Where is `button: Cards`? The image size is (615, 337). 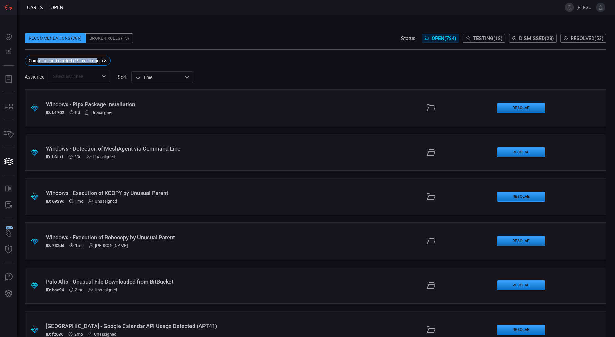 button: Cards is located at coordinates (9, 161).